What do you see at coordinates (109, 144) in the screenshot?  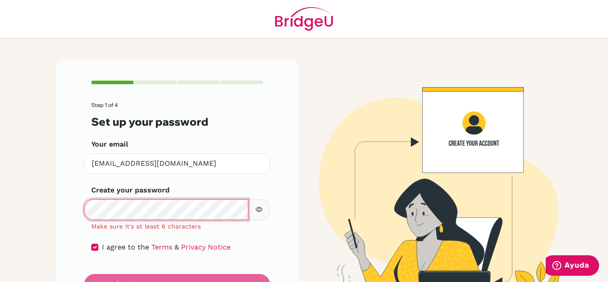 I see `label: Your email` at bounding box center [109, 144].